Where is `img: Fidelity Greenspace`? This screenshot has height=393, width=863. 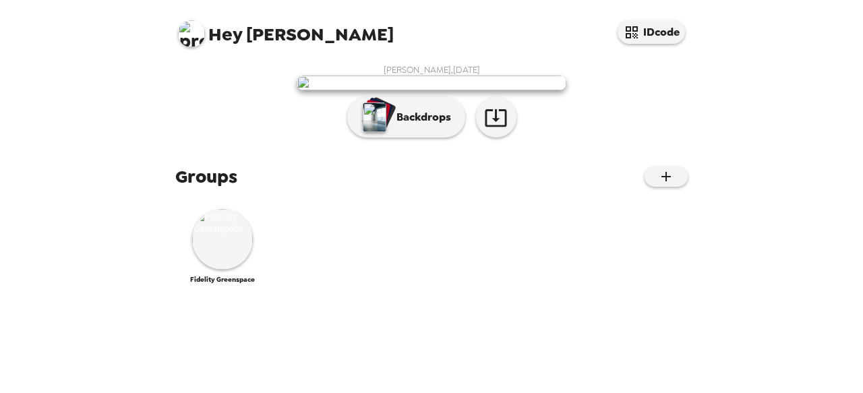 img: Fidelity Greenspace is located at coordinates (222, 239).